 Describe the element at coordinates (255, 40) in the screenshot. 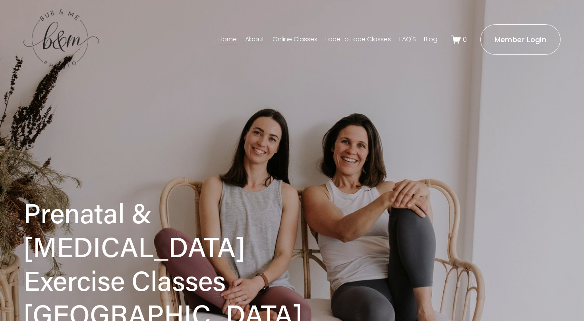

I see `a: About` at that location.